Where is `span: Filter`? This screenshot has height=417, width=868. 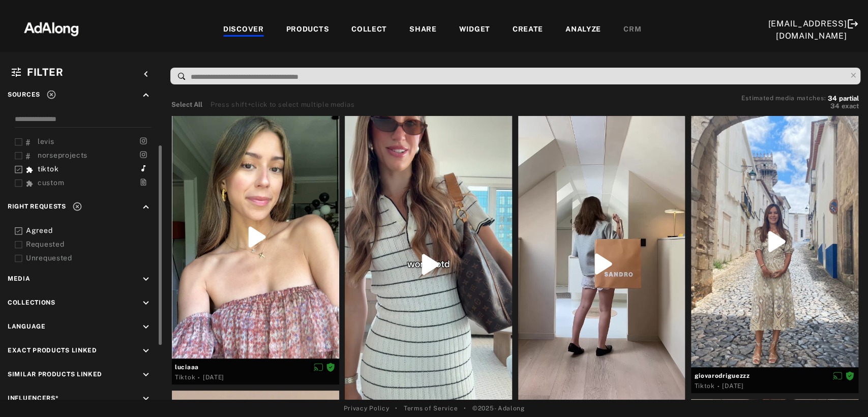 span: Filter is located at coordinates (44, 72).